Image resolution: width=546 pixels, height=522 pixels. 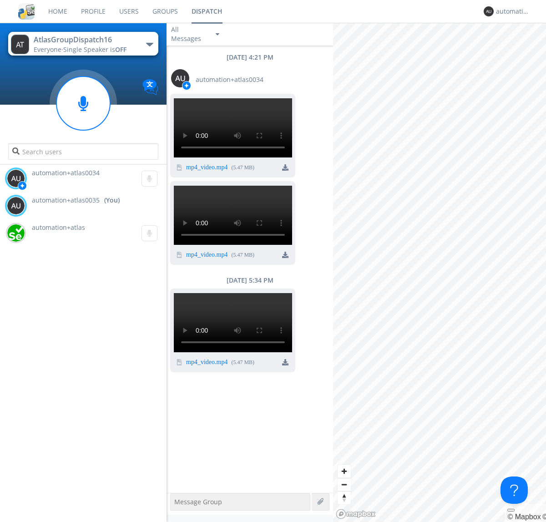 I want to click on img: d2d01cd9b4174d08988066c6d424eccd, so click(x=16, y=233).